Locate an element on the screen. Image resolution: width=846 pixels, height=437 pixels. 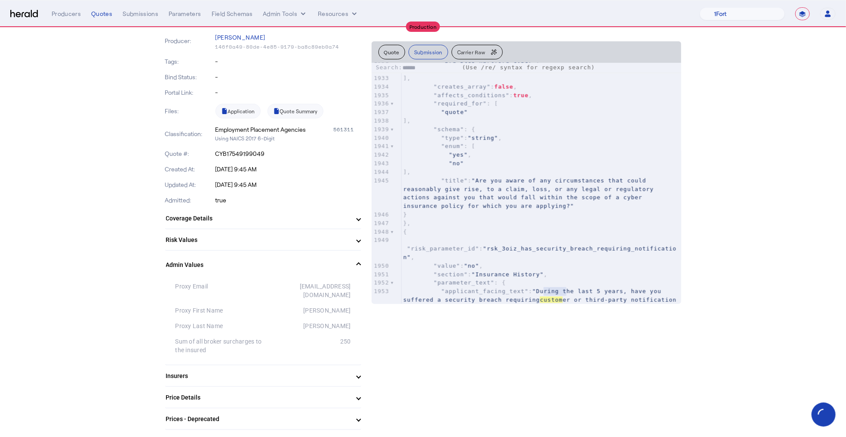
div: Production is located at coordinates (423, 27).